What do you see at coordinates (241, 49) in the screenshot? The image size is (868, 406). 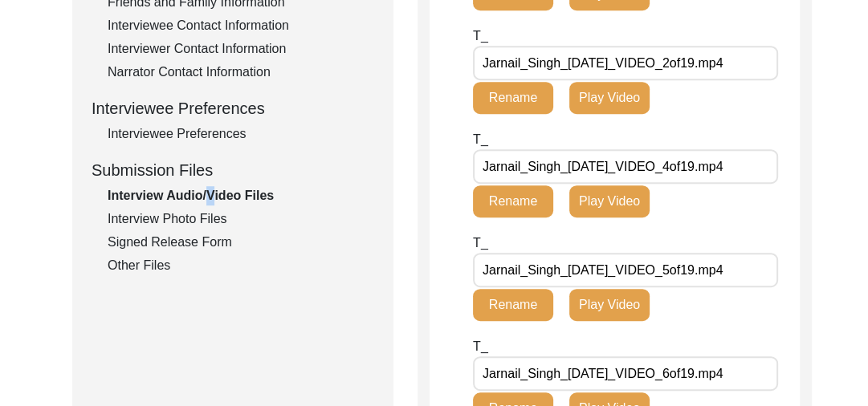 I see `div: Interviewer Contact Information` at bounding box center [241, 49].